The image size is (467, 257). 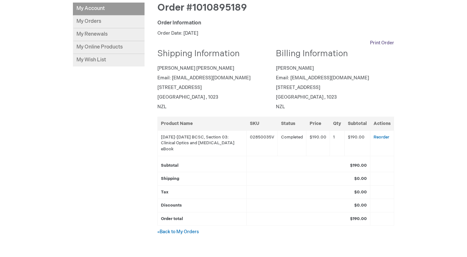 I want to click on a: My Wish List, so click(x=109, y=60).